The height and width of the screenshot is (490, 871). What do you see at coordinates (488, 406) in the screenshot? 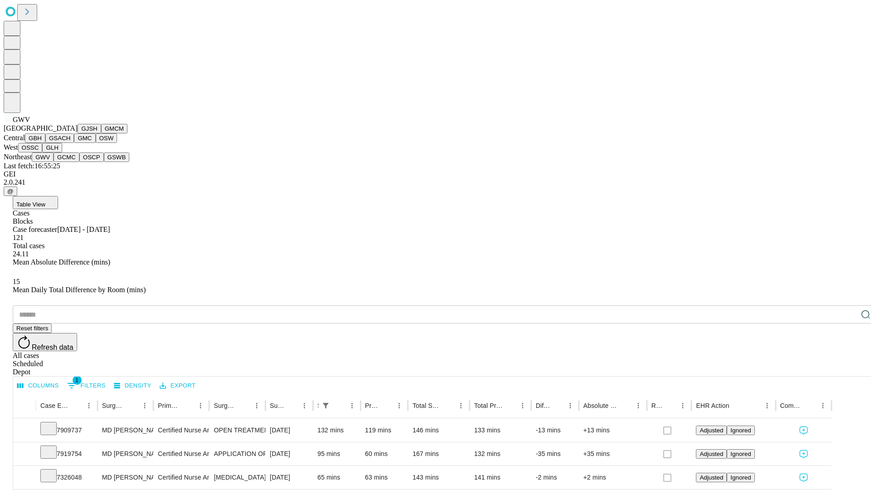
I see `div: Total Predicted Duration` at bounding box center [488, 406].